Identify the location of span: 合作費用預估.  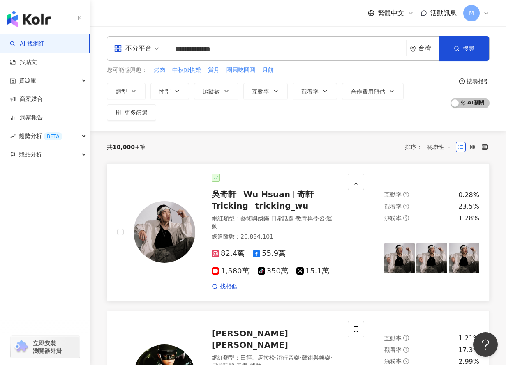
(368, 92).